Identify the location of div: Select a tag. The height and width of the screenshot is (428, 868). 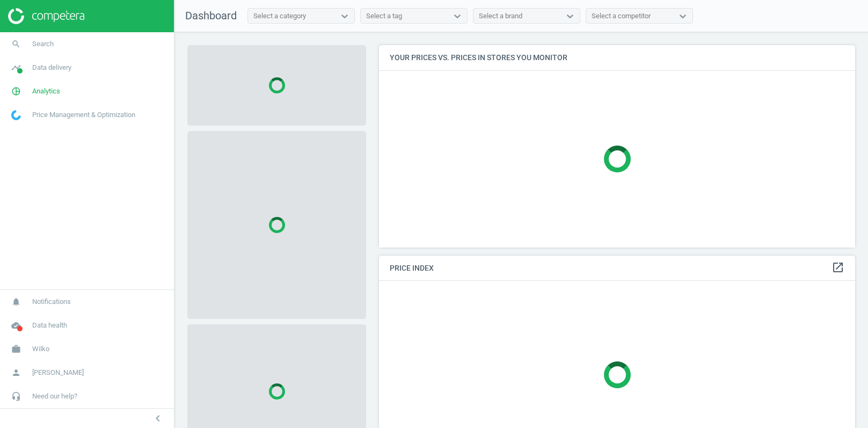
(384, 16).